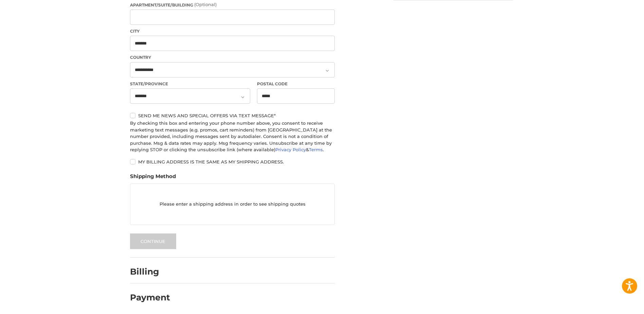 The height and width of the screenshot is (314, 644). I want to click on label: State/Province, so click(190, 84).